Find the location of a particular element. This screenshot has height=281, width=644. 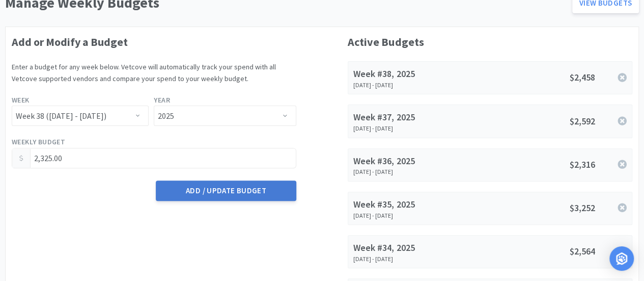

span: $3,252 is located at coordinates (583, 207).